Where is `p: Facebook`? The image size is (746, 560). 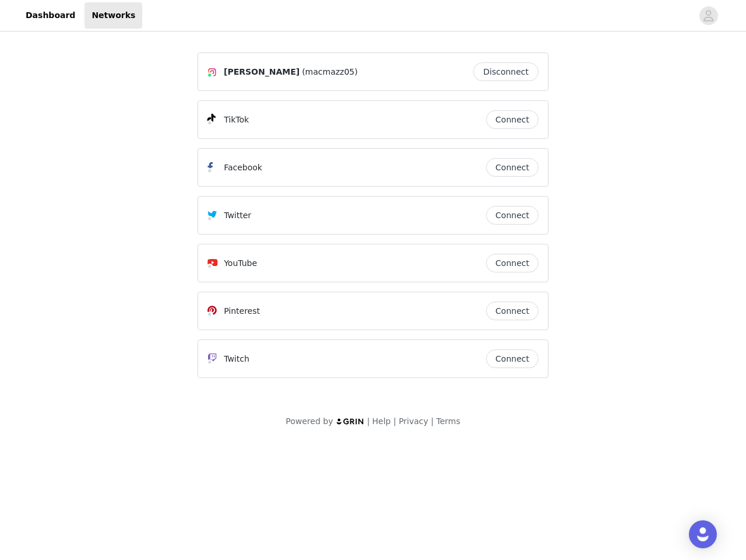 p: Facebook is located at coordinates (243, 168).